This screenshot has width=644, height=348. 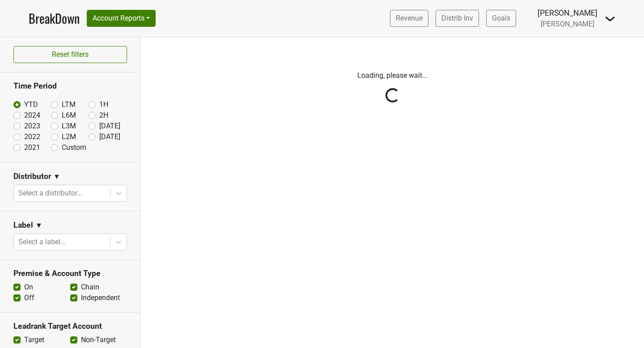 What do you see at coordinates (409, 18) in the screenshot?
I see `a: Revenue` at bounding box center [409, 18].